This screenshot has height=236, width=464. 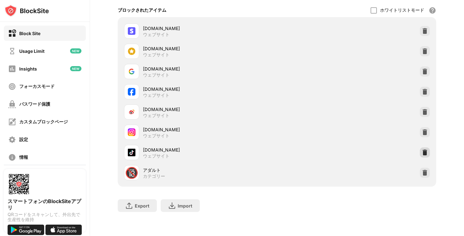 What do you see at coordinates (12, 51) in the screenshot?
I see `img: time-usage-off.svg` at bounding box center [12, 51].